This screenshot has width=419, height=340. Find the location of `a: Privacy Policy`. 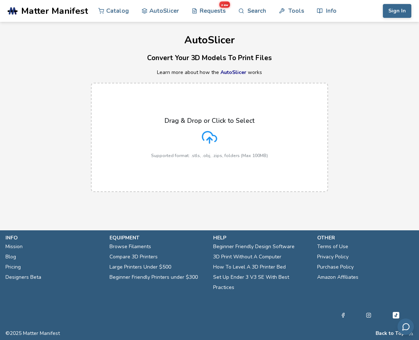

a: Privacy Policy is located at coordinates (333, 257).